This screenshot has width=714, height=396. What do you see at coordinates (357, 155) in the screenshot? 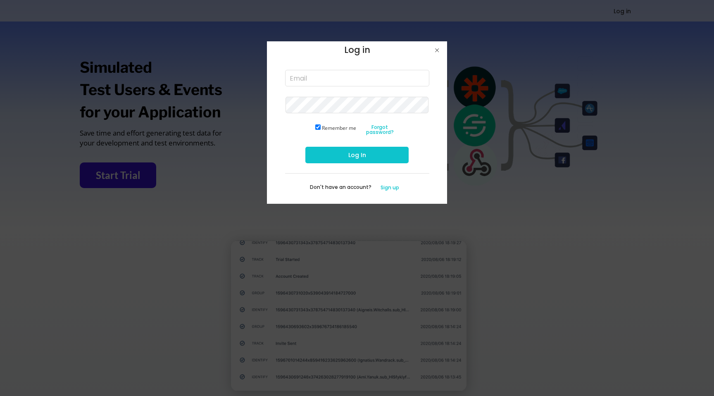
I see `button: Log In` at bounding box center [357, 155].